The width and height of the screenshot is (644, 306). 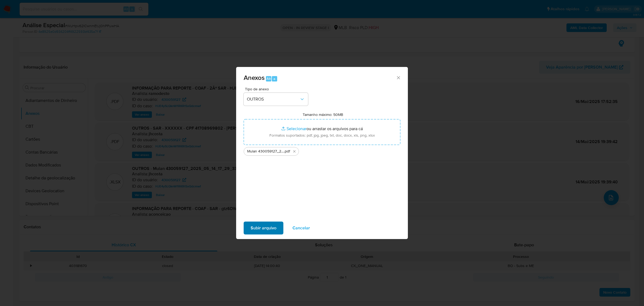 What do you see at coordinates (263, 228) in the screenshot?
I see `span: Subir arquivo` at bounding box center [263, 228].